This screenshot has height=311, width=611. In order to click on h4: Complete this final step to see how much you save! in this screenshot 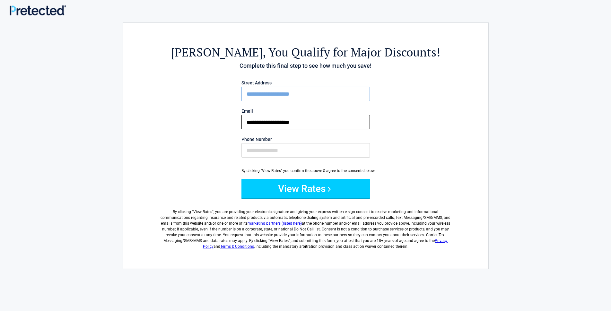, I will do `click(306, 66)`.